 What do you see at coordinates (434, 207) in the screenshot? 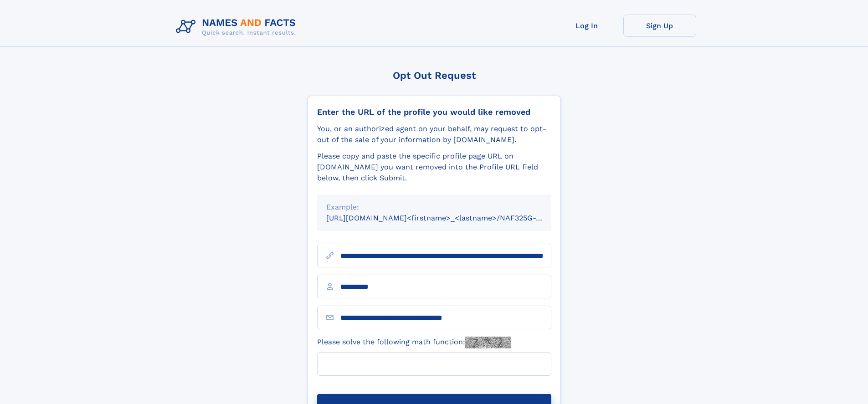
I see `div: Example:` at bounding box center [434, 207].